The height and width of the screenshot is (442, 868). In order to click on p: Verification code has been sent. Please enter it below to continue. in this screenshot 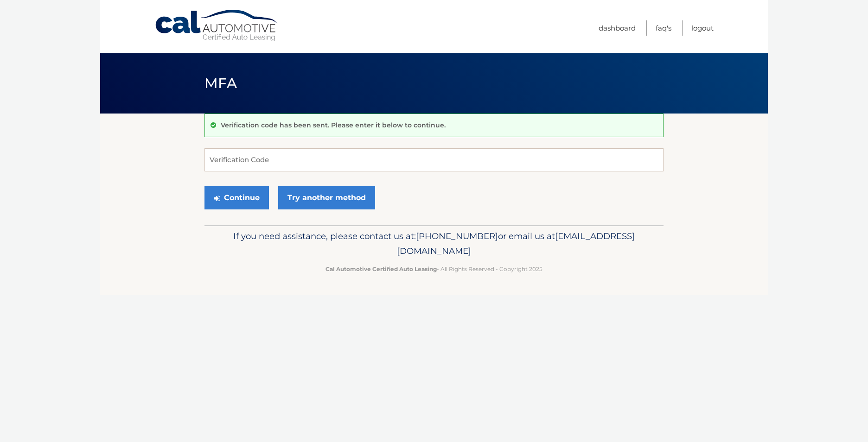, I will do `click(333, 125)`.